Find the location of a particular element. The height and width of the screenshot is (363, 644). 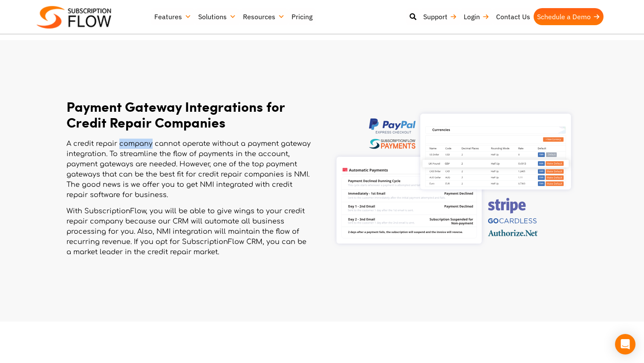

img: Subscription Management Software for eCommerce is located at coordinates (452, 181).